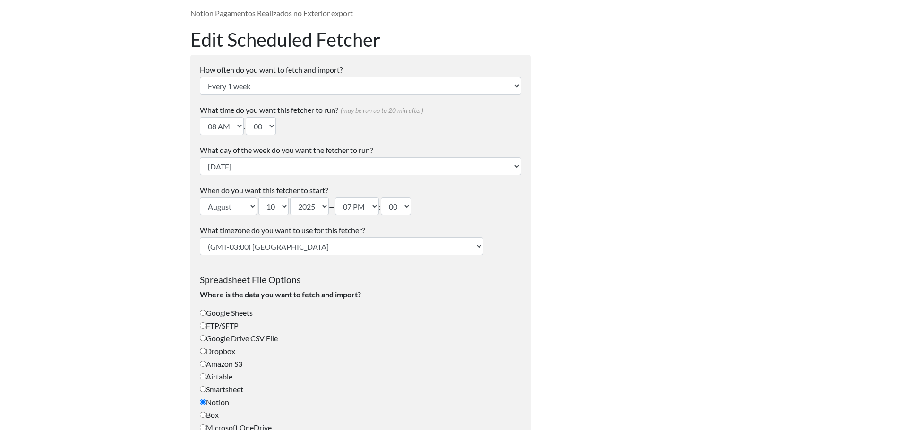 This screenshot has height=430, width=900. What do you see at coordinates (360, 403) in the screenshot?
I see `label: Notion` at bounding box center [360, 403].